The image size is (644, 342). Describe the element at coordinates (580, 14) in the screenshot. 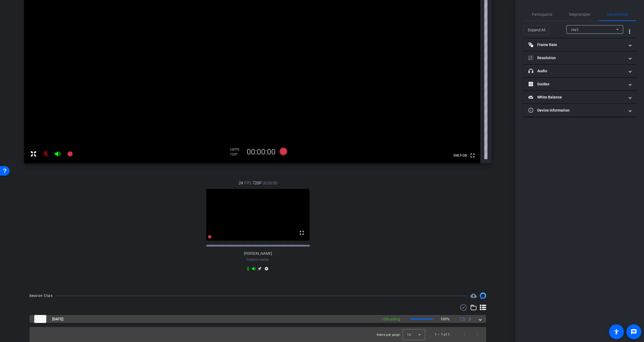

I see `span: Teleprompter` at that location.